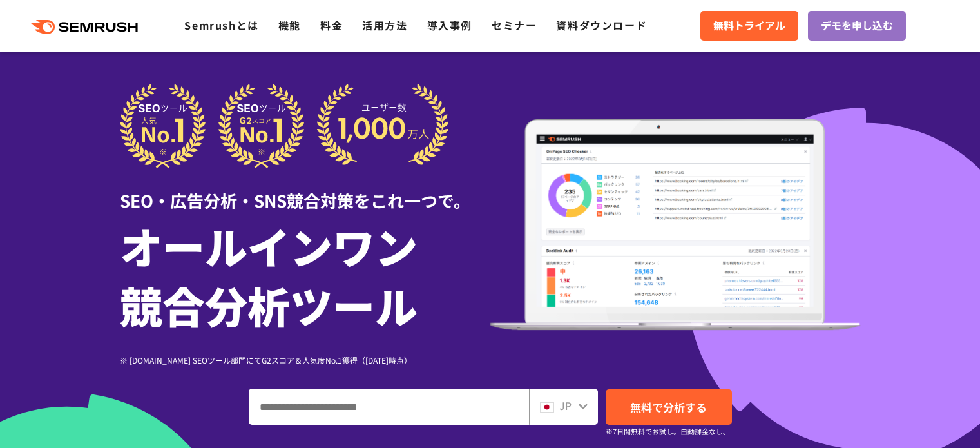 The width and height of the screenshot is (980, 448). Describe the element at coordinates (450, 25) in the screenshot. I see `a: 導入事例` at that location.